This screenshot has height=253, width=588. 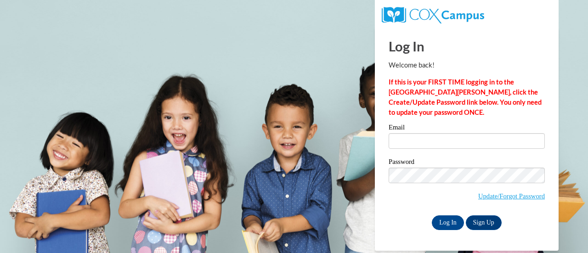 I want to click on label: Email, so click(x=466, y=129).